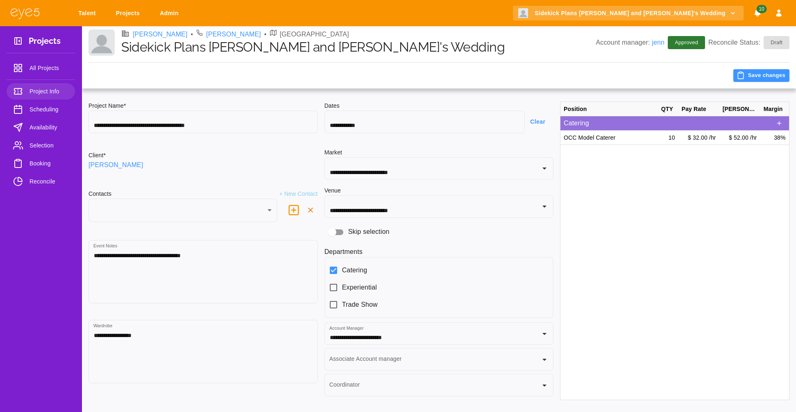 Image resolution: width=796 pixels, height=412 pixels. What do you see at coordinates (45, 42) in the screenshot?
I see `h3: Projects` at bounding box center [45, 42].